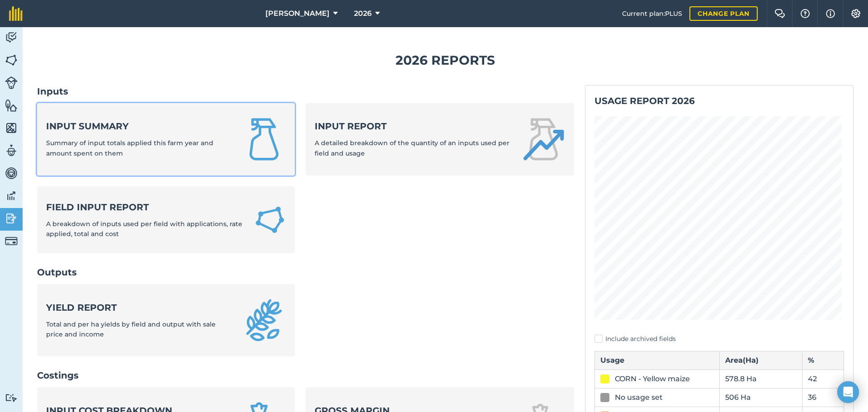  What do you see at coordinates (131, 329) in the screenshot?
I see `span: Total and per ha yields by field and output with sale price and income` at bounding box center [131, 329].